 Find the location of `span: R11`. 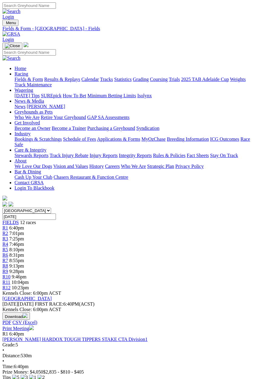

span: R11 is located at coordinates (6, 282).